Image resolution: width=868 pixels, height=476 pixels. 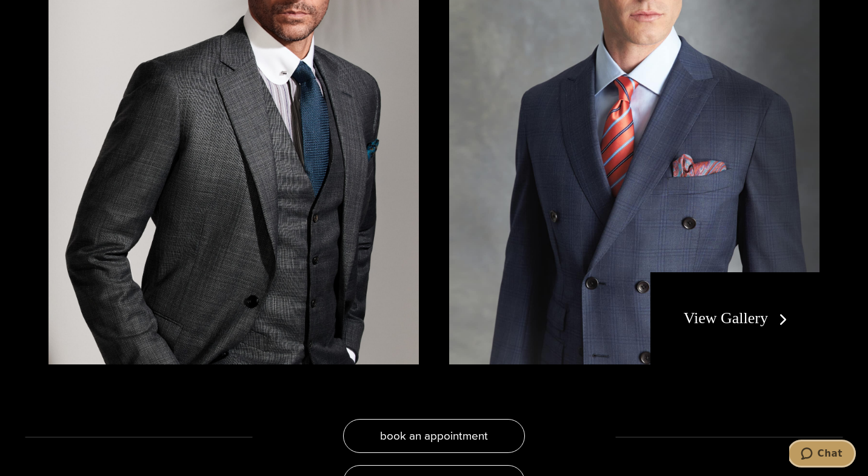 What do you see at coordinates (434, 436) in the screenshot?
I see `span: book an appointment` at bounding box center [434, 436].